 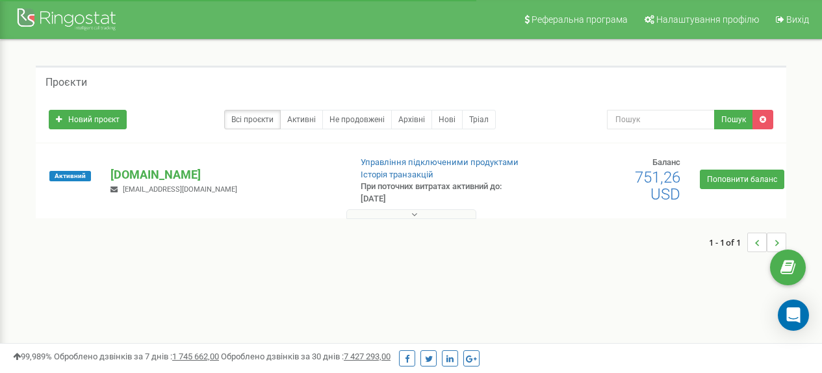 What do you see at coordinates (742, 179) in the screenshot?
I see `a: Поповнити баланс` at bounding box center [742, 179].